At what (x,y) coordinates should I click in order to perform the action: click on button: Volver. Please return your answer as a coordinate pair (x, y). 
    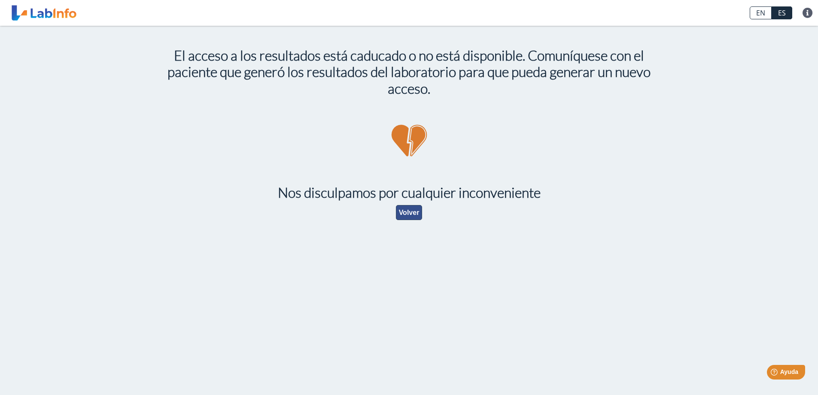
    Looking at the image, I should click on (409, 212).